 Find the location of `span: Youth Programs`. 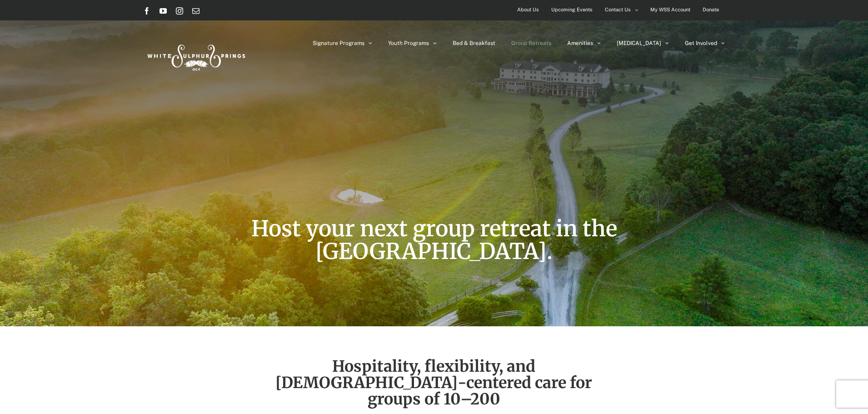

span: Youth Programs is located at coordinates (409, 43).